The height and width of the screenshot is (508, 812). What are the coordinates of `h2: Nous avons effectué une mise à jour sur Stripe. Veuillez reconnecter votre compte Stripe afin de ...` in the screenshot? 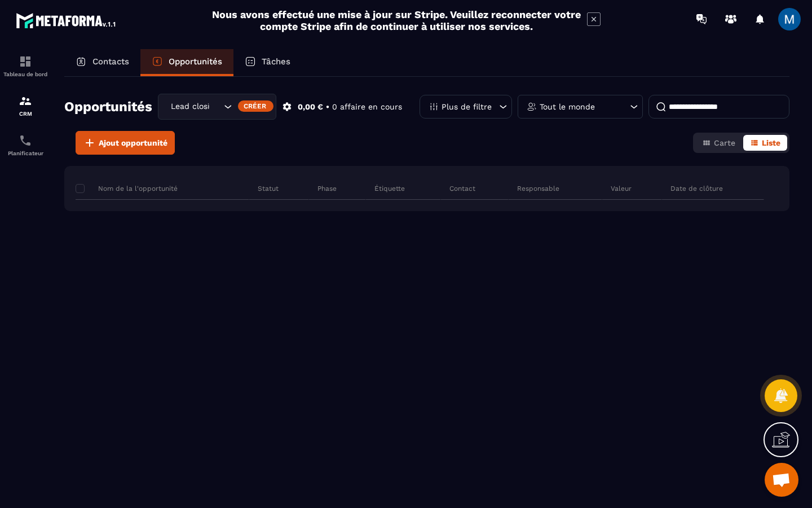 It's located at (397, 21).